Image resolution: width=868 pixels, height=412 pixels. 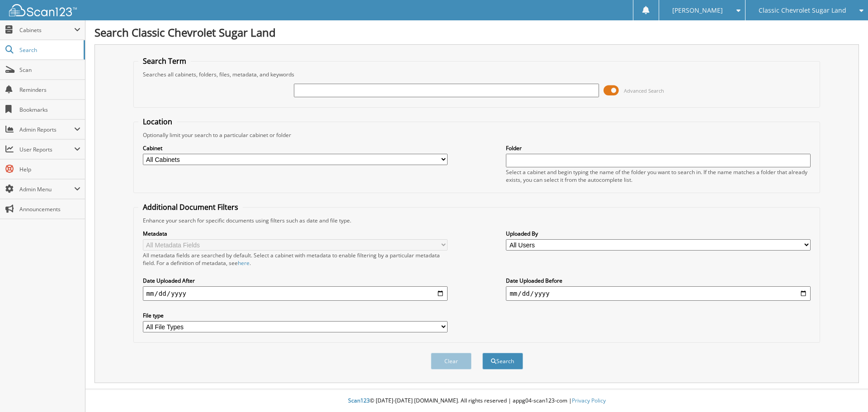 I want to click on div: Select a cabinet and begin typing the name of the folder you want to search in. If the name match..., so click(x=659, y=176).